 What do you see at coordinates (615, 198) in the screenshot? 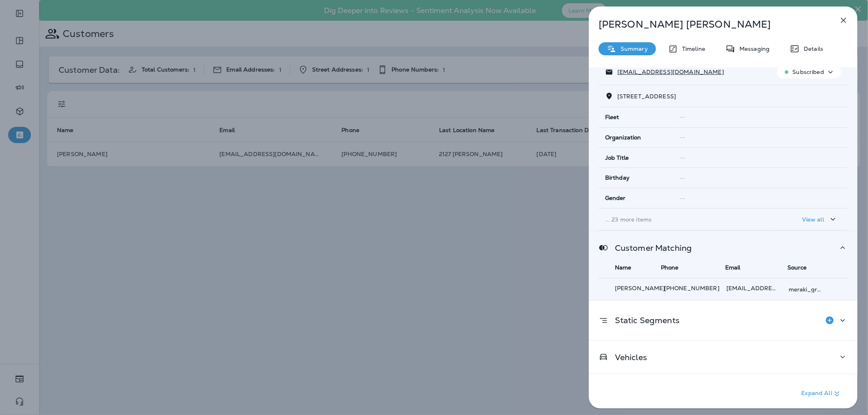
I see `span: Gender` at bounding box center [615, 198].